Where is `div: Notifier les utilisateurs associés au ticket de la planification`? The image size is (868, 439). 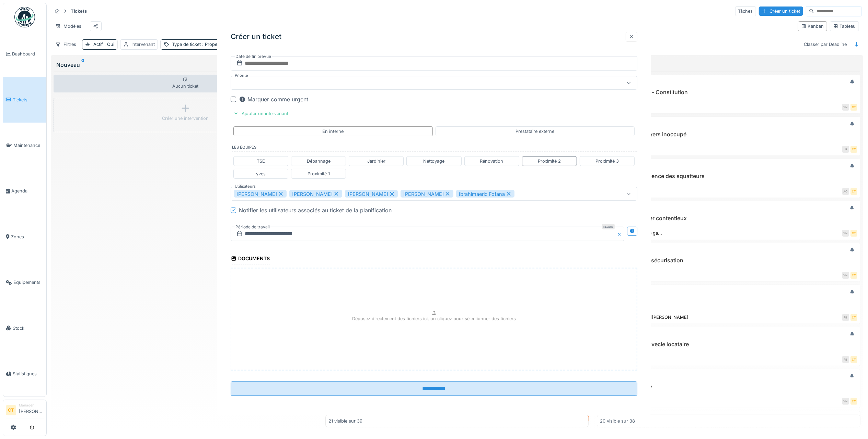
div: Notifier les utilisateurs associés au ticket de la planification is located at coordinates (315, 211).